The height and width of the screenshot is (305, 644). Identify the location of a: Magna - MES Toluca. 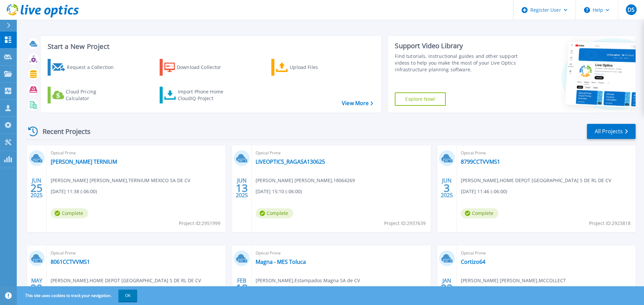
(281, 262).